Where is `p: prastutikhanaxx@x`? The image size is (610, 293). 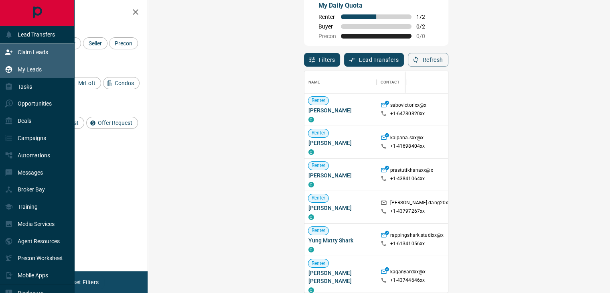 p: prastutikhanaxx@x is located at coordinates (412, 171).